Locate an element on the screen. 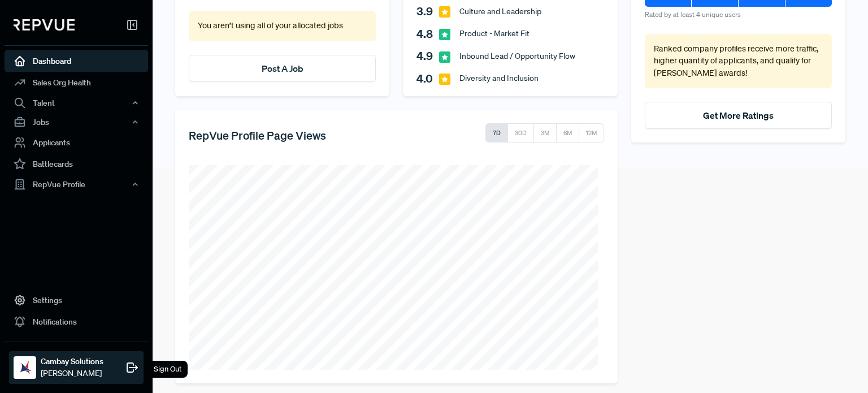  button: Get More Ratings is located at coordinates (738, 115).